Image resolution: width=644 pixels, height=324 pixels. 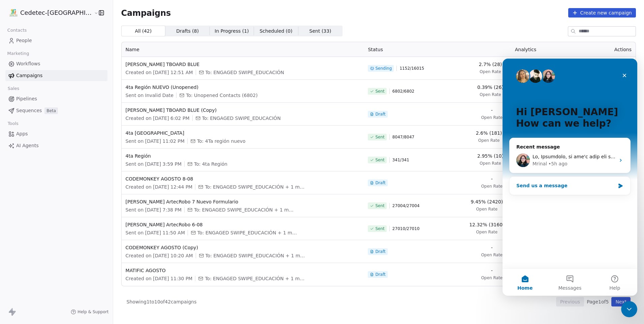 I want to click on span: Sales, so click(x=14, y=88).